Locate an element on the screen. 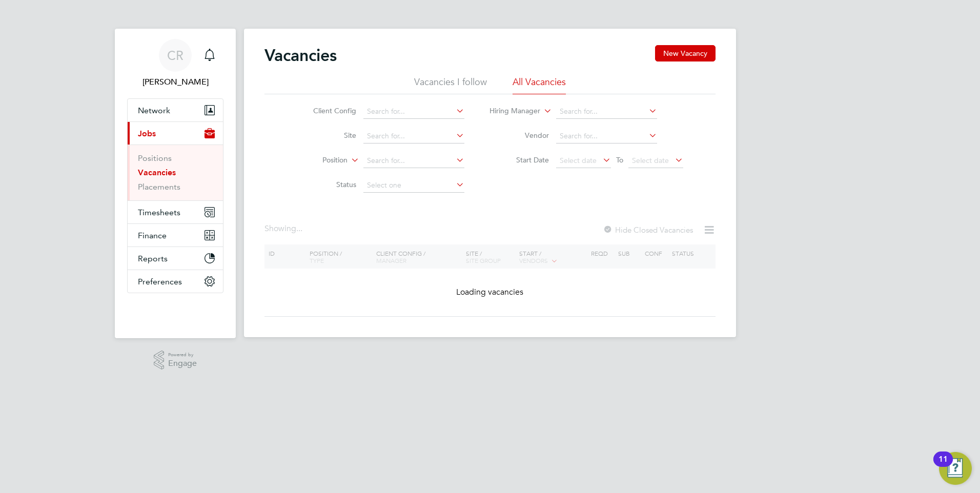 This screenshot has width=980, height=493. span: Jobs is located at coordinates (147, 133).